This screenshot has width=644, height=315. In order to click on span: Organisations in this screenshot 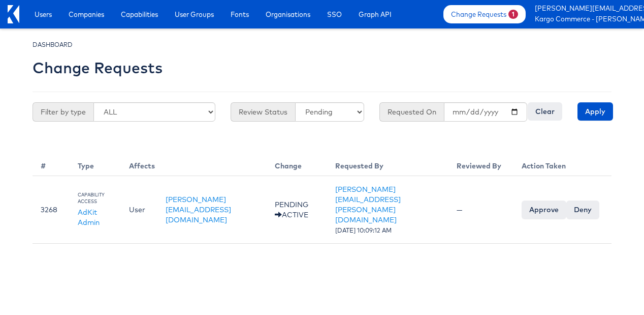, I will do `click(288, 14)`.